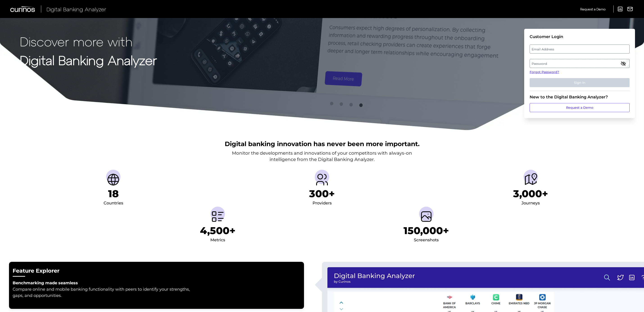  Describe the element at coordinates (426, 240) in the screenshot. I see `div: Screenshots` at that location.